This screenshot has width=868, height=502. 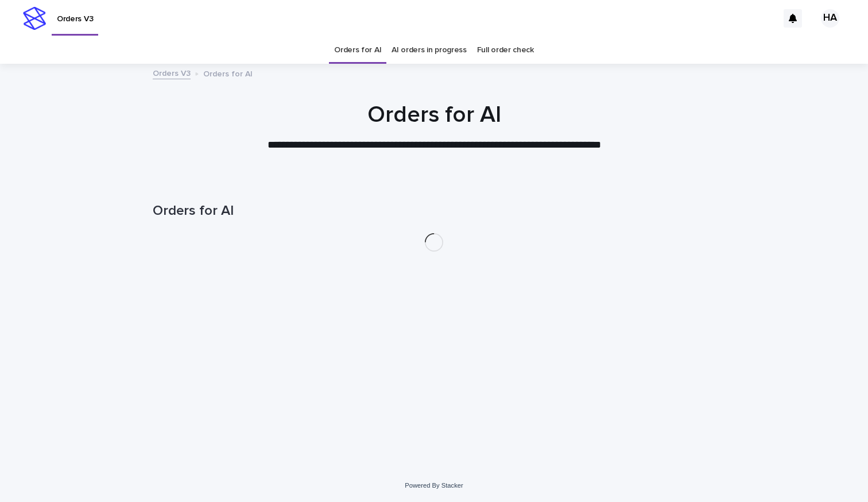 What do you see at coordinates (34, 18) in the screenshot?
I see `img: stacker-logo-s-only.png` at bounding box center [34, 18].